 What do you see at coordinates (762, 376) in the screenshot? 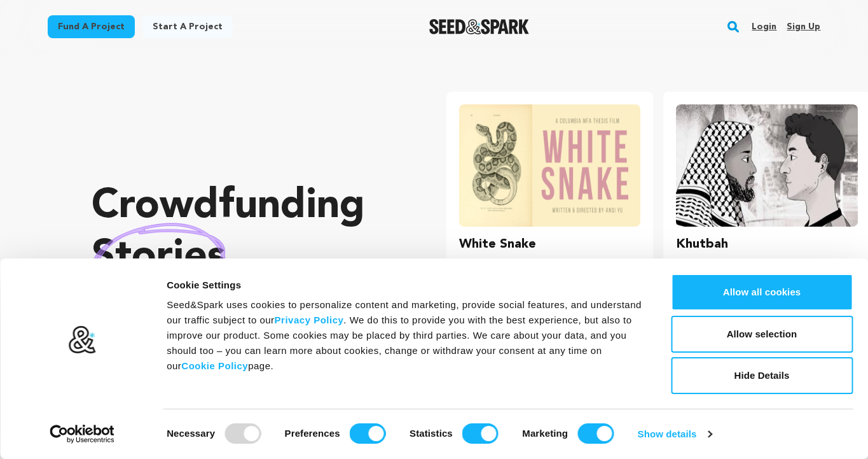
I see `button: Hide Details` at bounding box center [762, 376].